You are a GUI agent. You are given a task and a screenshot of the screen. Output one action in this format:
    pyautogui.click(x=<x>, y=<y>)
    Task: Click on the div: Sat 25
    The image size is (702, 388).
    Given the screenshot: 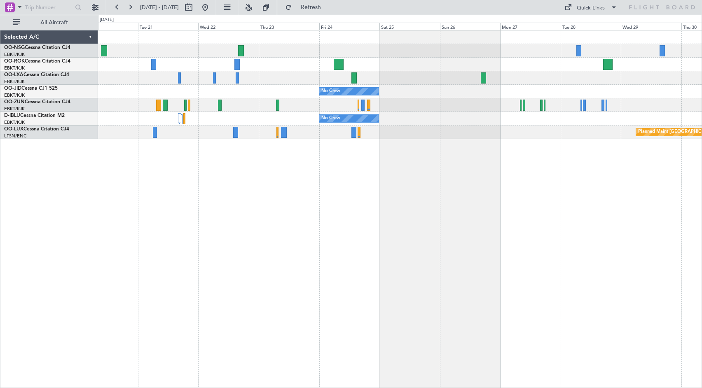 What is the action you would take?
    pyautogui.click(x=409, y=26)
    